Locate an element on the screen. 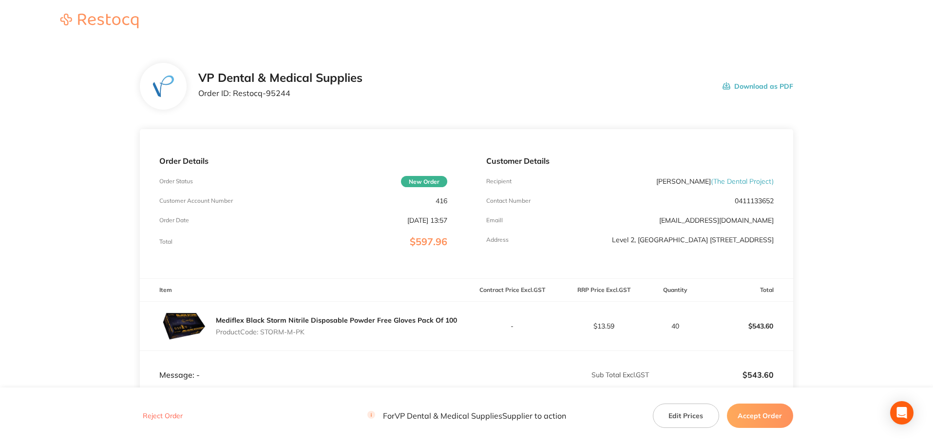 Image resolution: width=933 pixels, height=444 pixels. p: Order Date is located at coordinates (174, 220).